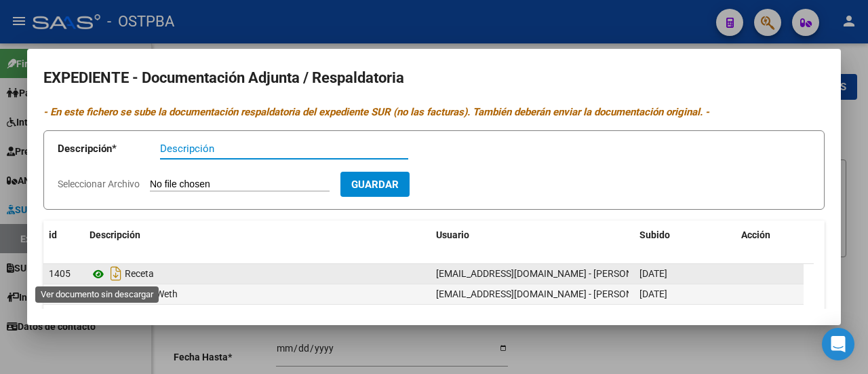 The height and width of the screenshot is (374, 868). What do you see at coordinates (139, 274) in the screenshot?
I see `span: Receta` at bounding box center [139, 274].